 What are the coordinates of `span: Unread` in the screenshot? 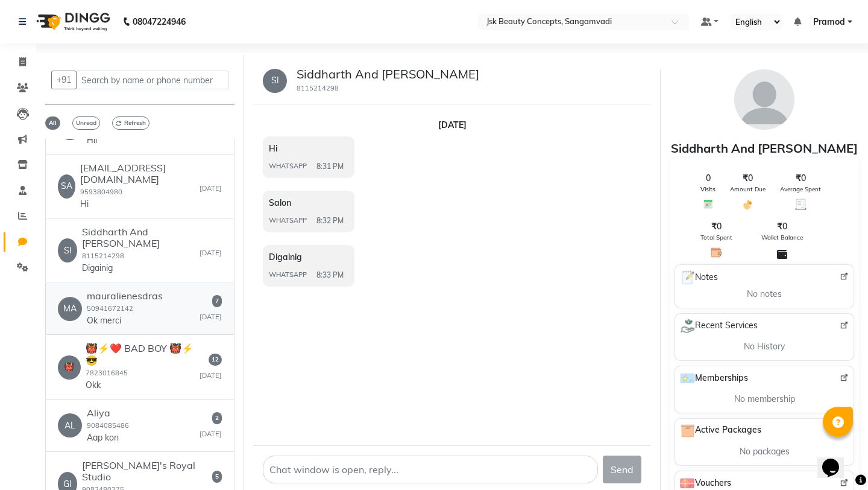 It's located at (86, 123).